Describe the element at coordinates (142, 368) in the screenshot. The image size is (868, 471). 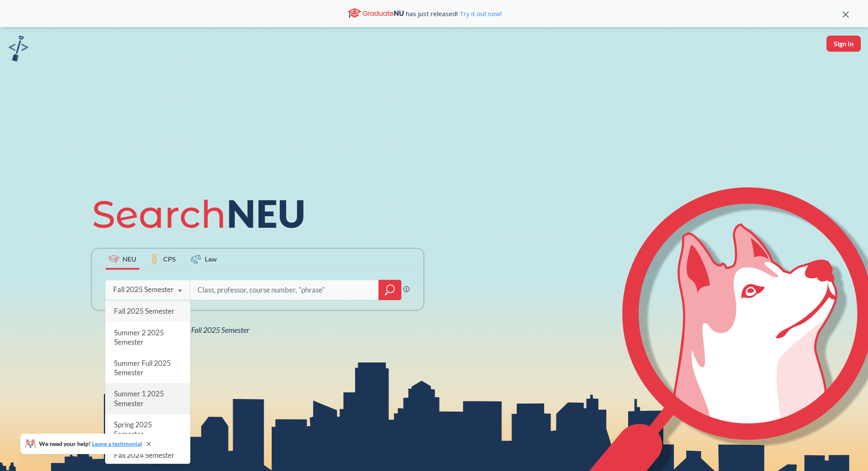
I see `span: Summer Full 2025 Semester` at that location.